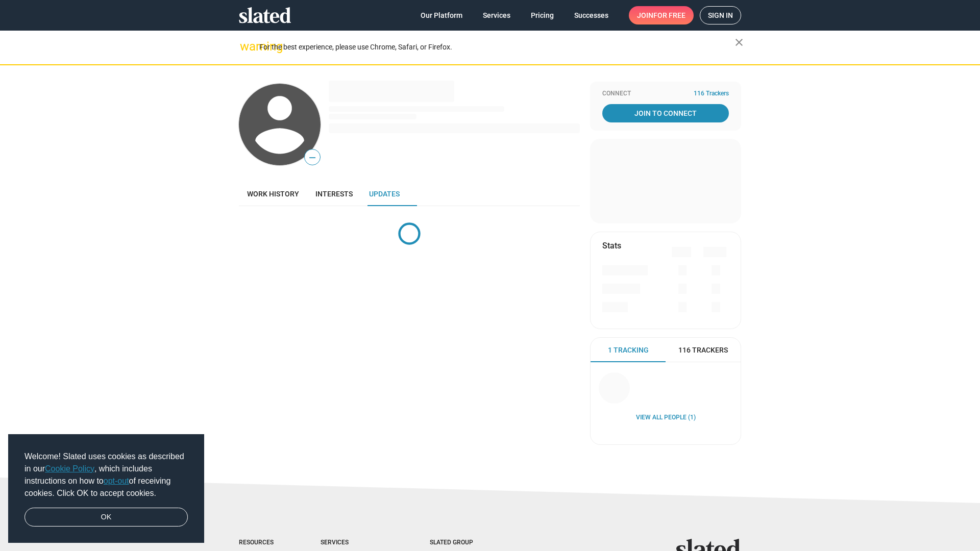 The width and height of the screenshot is (980, 551). I want to click on a: dismiss cookie message, so click(106, 517).